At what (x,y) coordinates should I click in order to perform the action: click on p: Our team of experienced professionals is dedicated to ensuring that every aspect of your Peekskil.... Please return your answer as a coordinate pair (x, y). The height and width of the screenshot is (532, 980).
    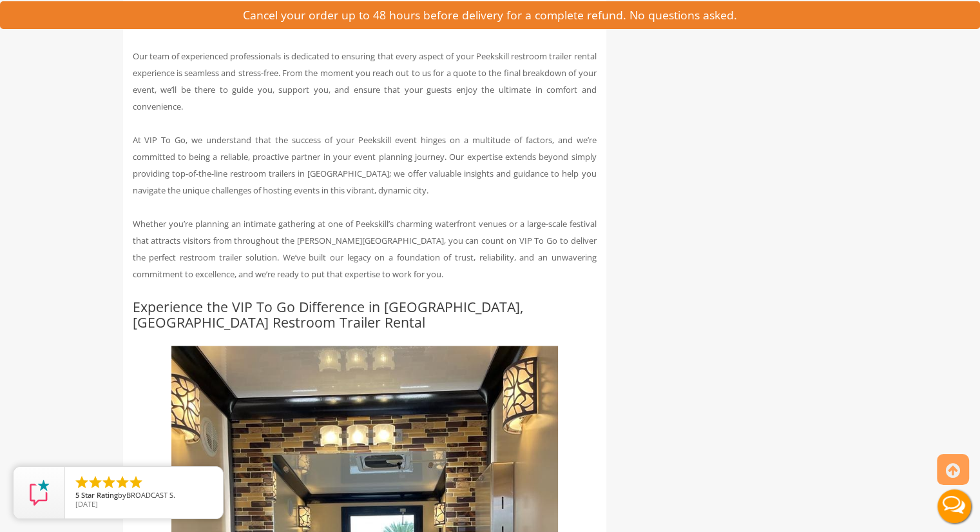
    Looking at the image, I should click on (365, 81).